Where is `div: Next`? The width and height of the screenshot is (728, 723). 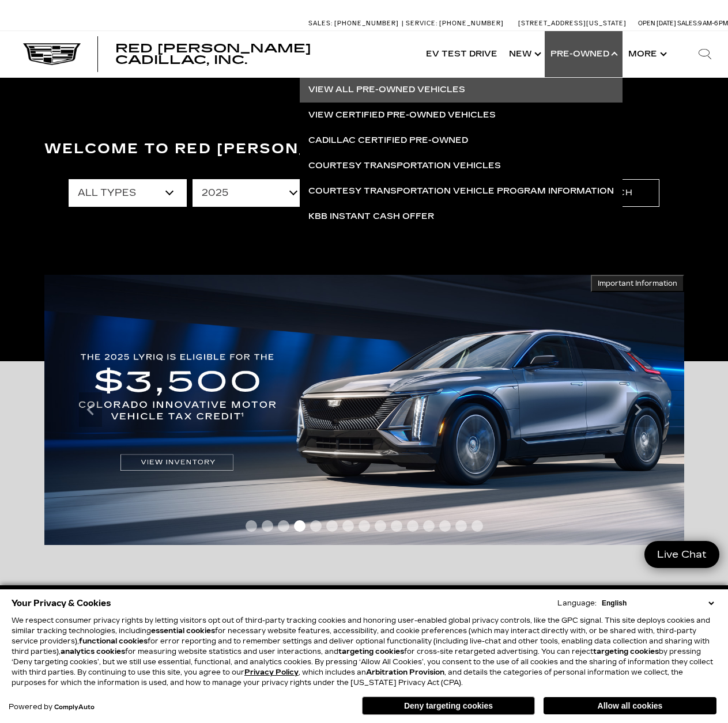
div: Next is located at coordinates (639, 410).